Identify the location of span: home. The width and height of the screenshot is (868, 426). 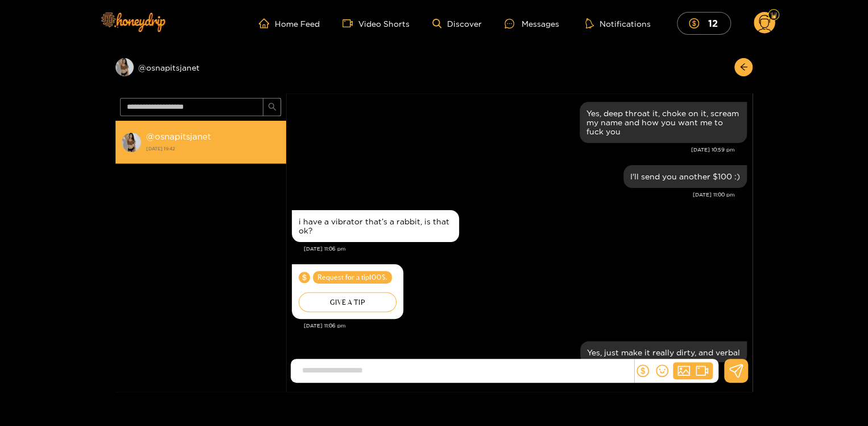
(267, 23).